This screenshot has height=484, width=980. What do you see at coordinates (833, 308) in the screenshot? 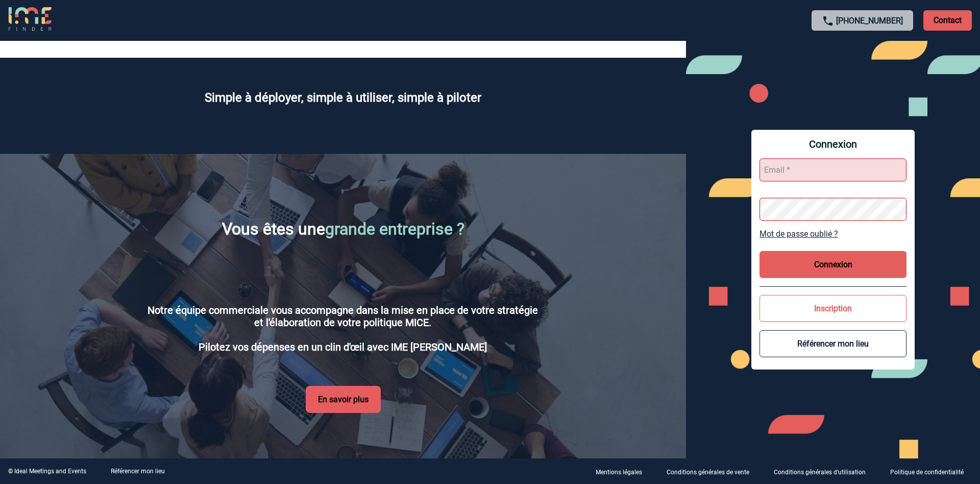
I see `button: Inscription` at bounding box center [833, 308].